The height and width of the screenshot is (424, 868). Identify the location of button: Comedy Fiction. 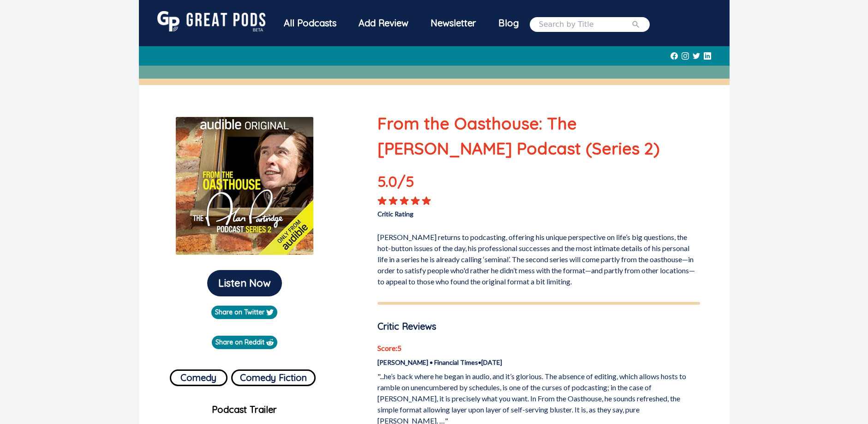
(273, 377).